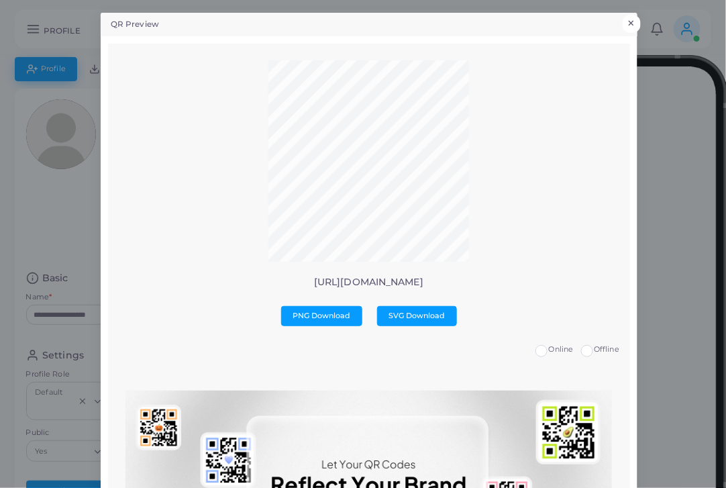  Describe the element at coordinates (561, 349) in the screenshot. I see `span: Online` at that location.